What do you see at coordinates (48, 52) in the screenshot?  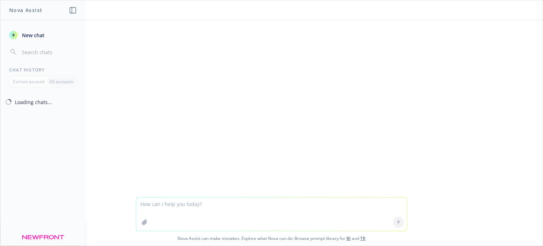 I see `input: Search chats` at bounding box center [48, 52].